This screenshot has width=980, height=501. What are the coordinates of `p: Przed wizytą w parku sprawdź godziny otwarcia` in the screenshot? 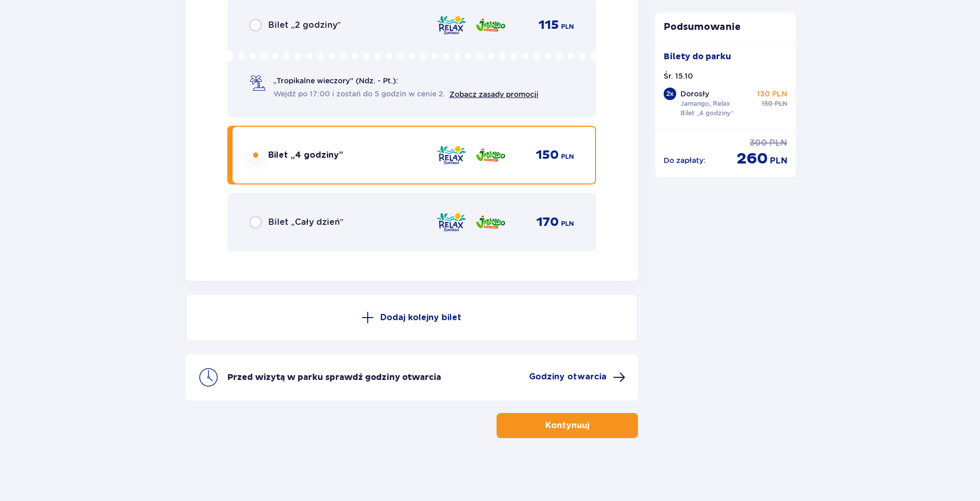 It's located at (334, 377).